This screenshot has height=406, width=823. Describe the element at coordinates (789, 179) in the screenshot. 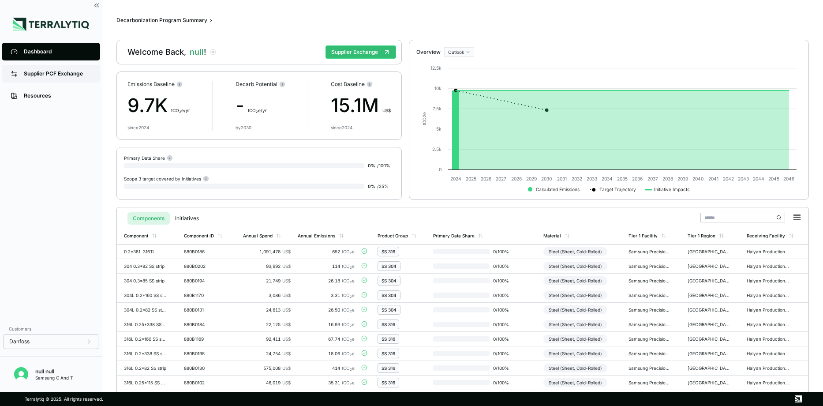

I see `text: 2046` at that location.